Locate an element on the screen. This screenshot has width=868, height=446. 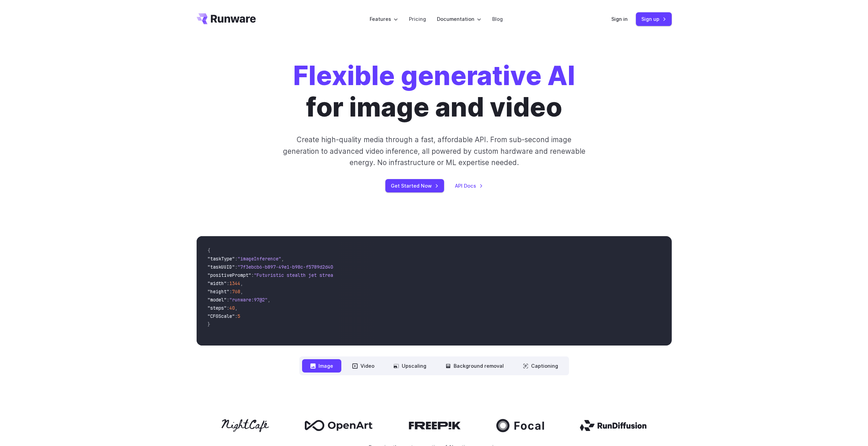
span: "height" is located at coordinates (218, 291).